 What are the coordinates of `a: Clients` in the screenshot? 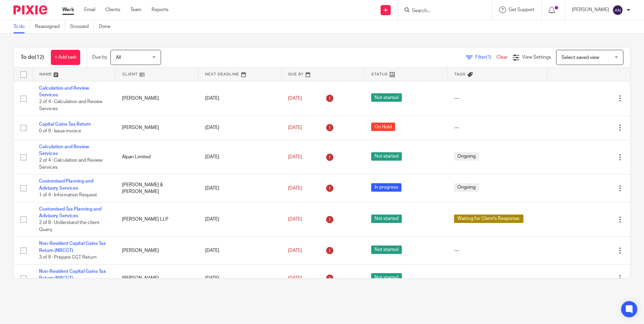 It's located at (113, 10).